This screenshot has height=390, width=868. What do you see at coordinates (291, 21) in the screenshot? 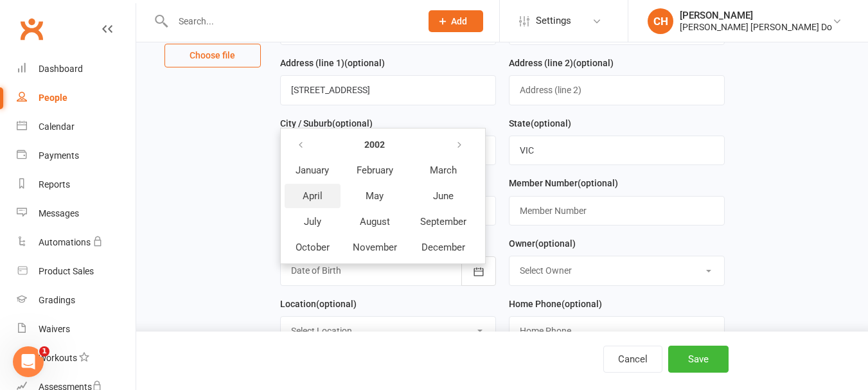
I see `input: Search...` at bounding box center [291, 21].